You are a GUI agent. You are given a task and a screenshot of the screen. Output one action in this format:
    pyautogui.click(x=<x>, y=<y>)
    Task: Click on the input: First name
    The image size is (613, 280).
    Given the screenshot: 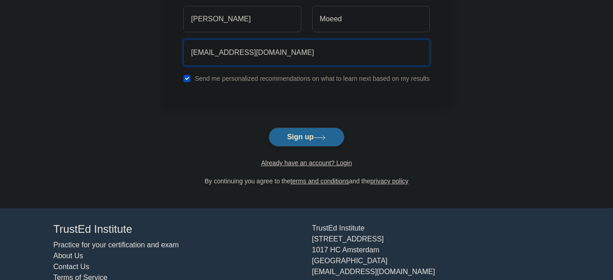 What is the action you would take?
    pyautogui.click(x=242, y=19)
    